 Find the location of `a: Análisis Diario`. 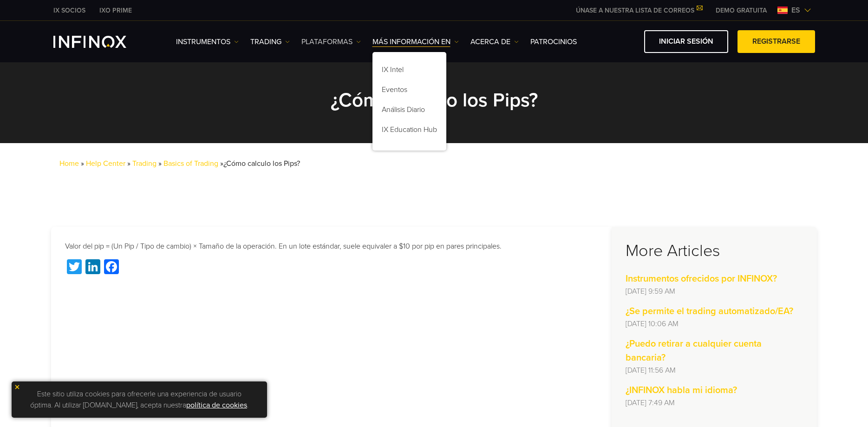

a: Análisis Diario is located at coordinates (409, 111).